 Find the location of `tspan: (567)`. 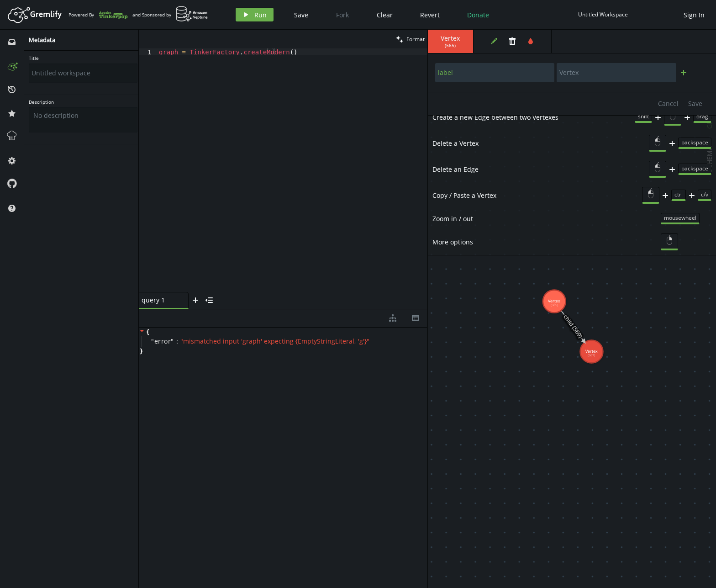

tspan: (567) is located at coordinates (592, 355).